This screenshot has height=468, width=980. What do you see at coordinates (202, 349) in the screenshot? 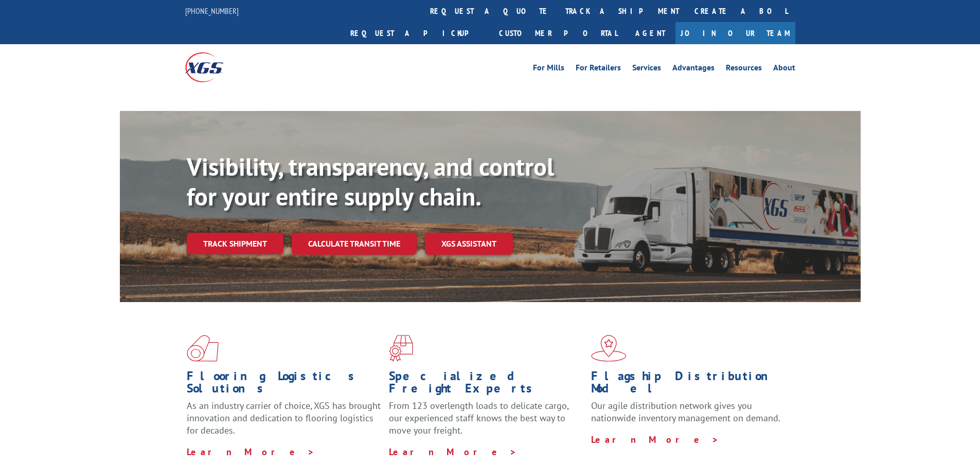
I see `img: xgs-icon-total-supply-chain-intelligence-red` at bounding box center [202, 349].